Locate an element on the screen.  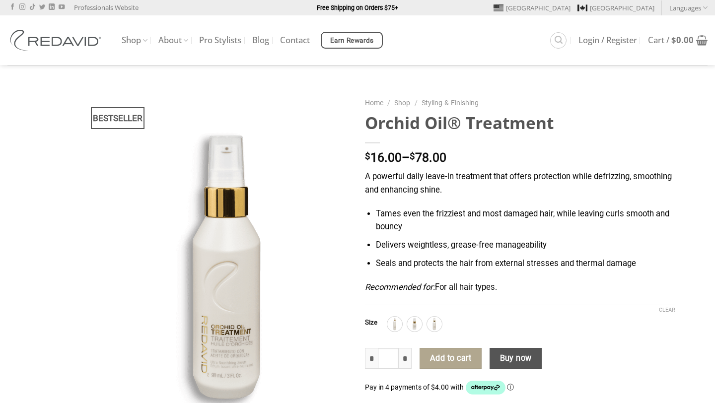
a: Contact is located at coordinates (295, 40).